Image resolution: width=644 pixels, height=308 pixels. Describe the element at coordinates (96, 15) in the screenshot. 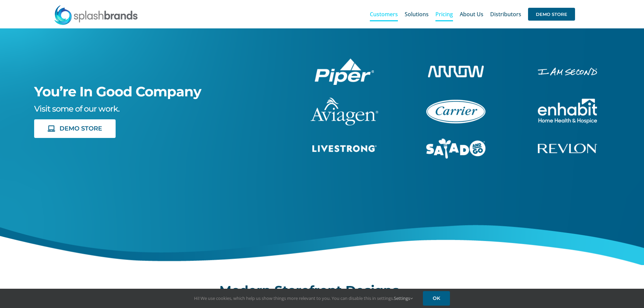

I see `img: SplashBrands.com Logo` at that location.